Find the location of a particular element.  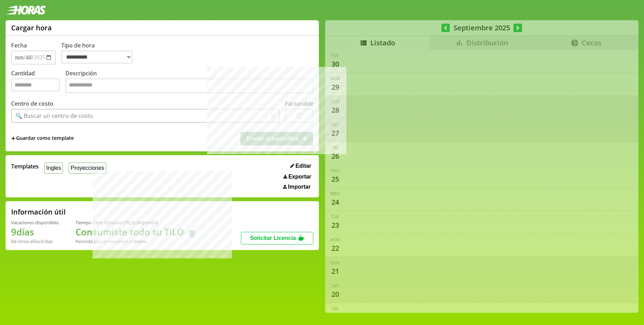

textarea: Descripción is located at coordinates (189, 86).